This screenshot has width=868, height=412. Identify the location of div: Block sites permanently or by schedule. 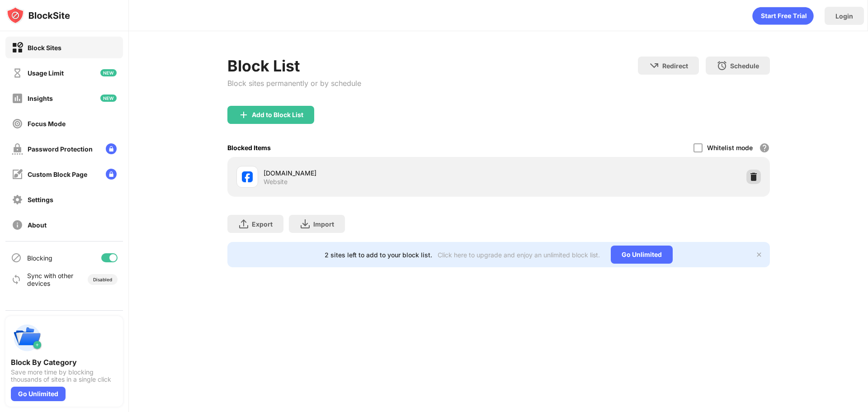
(294, 84).